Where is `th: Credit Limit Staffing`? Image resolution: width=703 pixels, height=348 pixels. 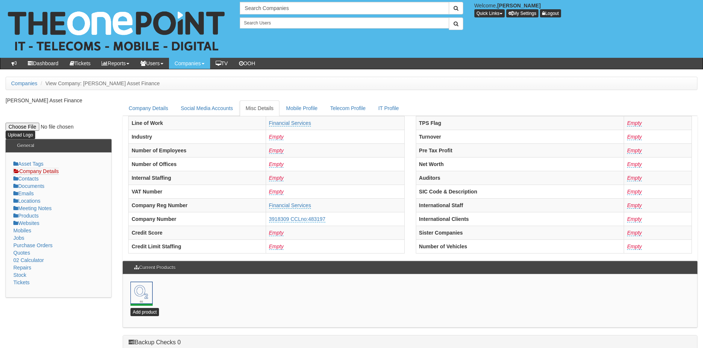
th: Credit Limit Staffing is located at coordinates (197, 246).